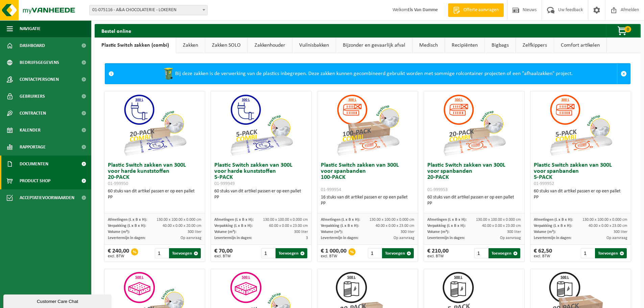  What do you see at coordinates (423, 10) in the screenshot?
I see `strong: Els Van Damme` at bounding box center [423, 10].